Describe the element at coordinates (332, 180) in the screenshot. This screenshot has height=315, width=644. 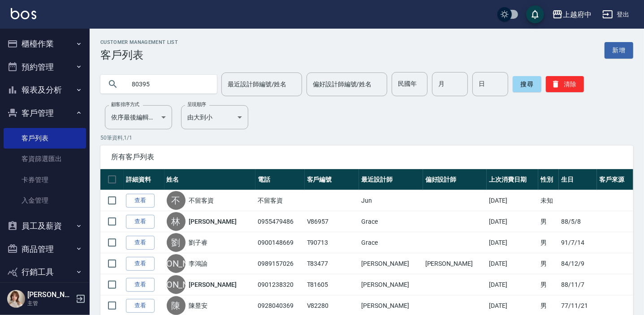
I see `th: 客戶編號` at that location.